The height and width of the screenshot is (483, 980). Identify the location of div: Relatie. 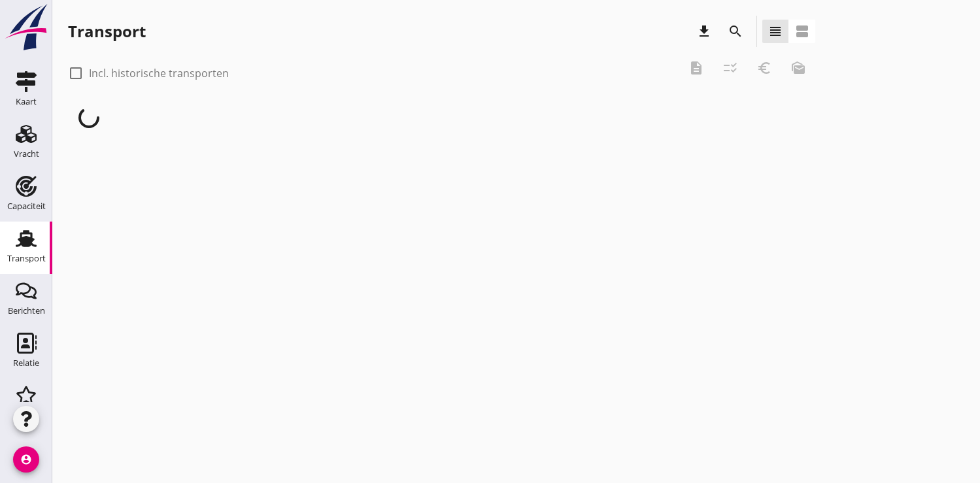
(26, 363).